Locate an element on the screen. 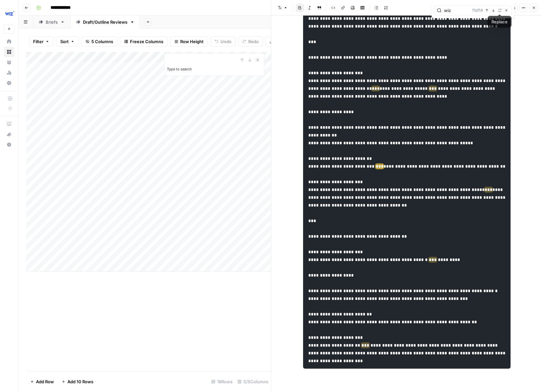 This screenshot has width=542, height=392. button: Filter is located at coordinates (41, 42).